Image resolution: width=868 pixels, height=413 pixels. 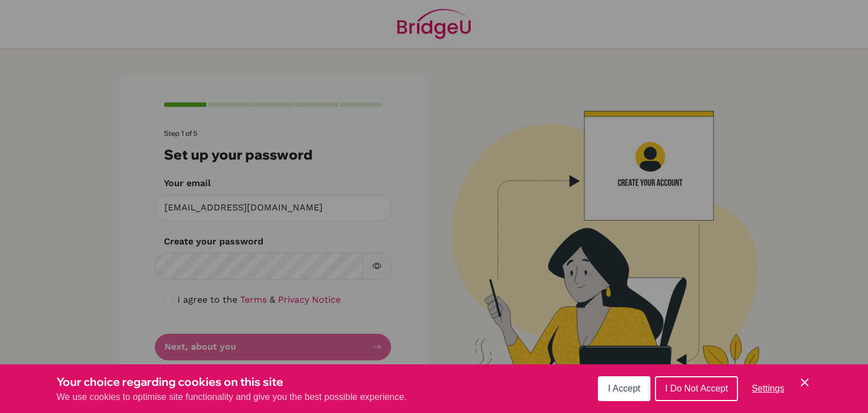 What do you see at coordinates (624, 389) in the screenshot?
I see `button: I Accept` at bounding box center [624, 389].